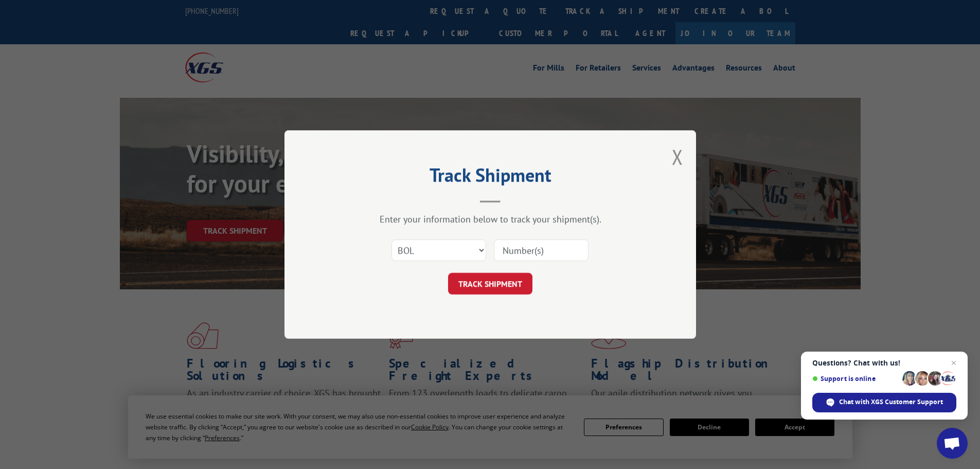 The width and height of the screenshot is (980, 469). I want to click on button: Close modal, so click(677, 157).